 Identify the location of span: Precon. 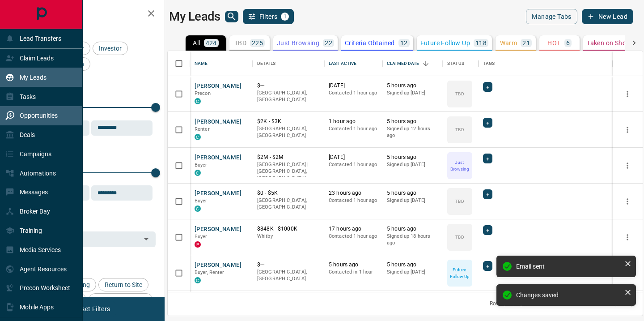
(203, 93).